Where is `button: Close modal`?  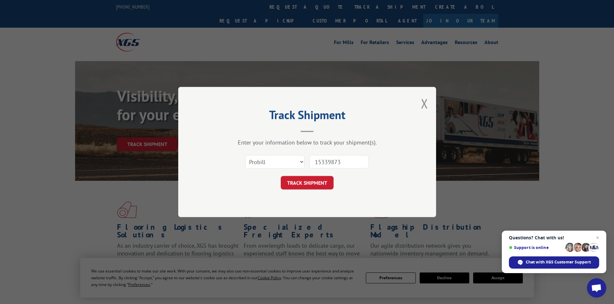 button: Close modal is located at coordinates (424, 103).